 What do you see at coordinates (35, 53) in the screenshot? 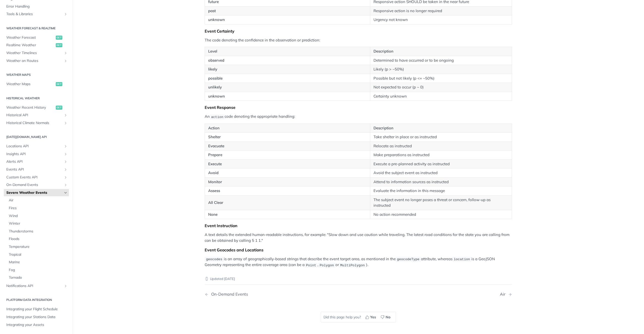
I see `span: Weather Timelines` at bounding box center [35, 53].